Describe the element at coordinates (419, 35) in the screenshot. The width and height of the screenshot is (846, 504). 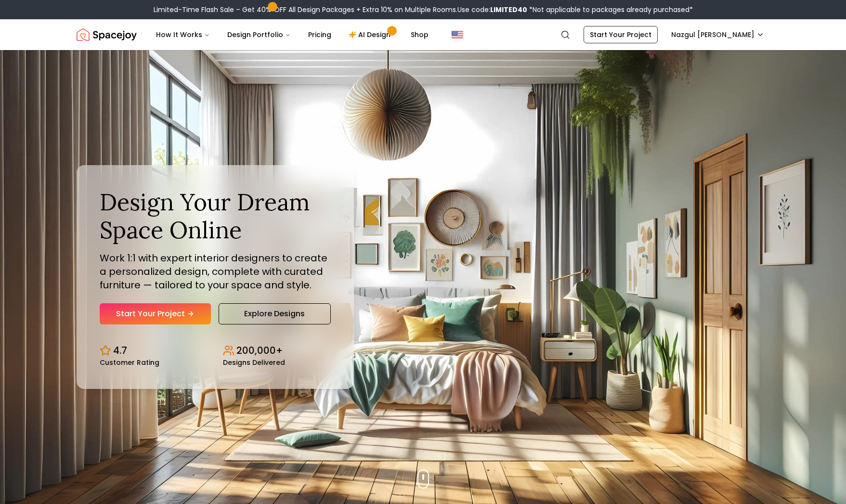
I see `a: Shop` at that location.